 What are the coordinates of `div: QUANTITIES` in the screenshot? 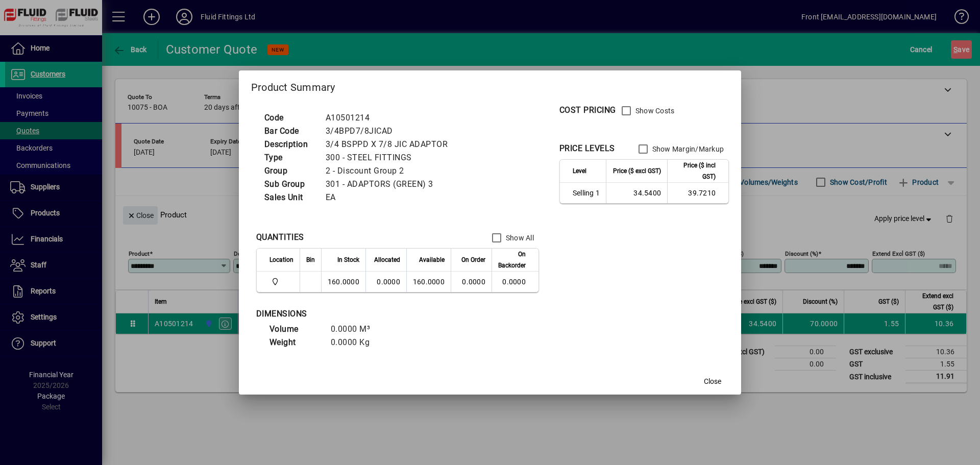 It's located at (280, 238).